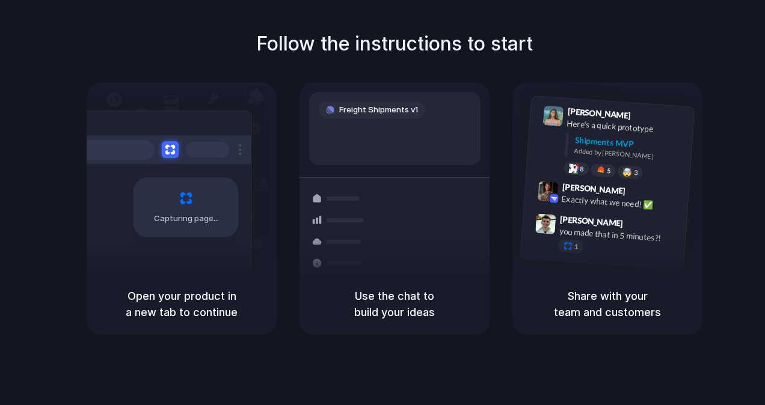 The width and height of the screenshot is (765, 405). I want to click on span: Capturing page, so click(187, 219).